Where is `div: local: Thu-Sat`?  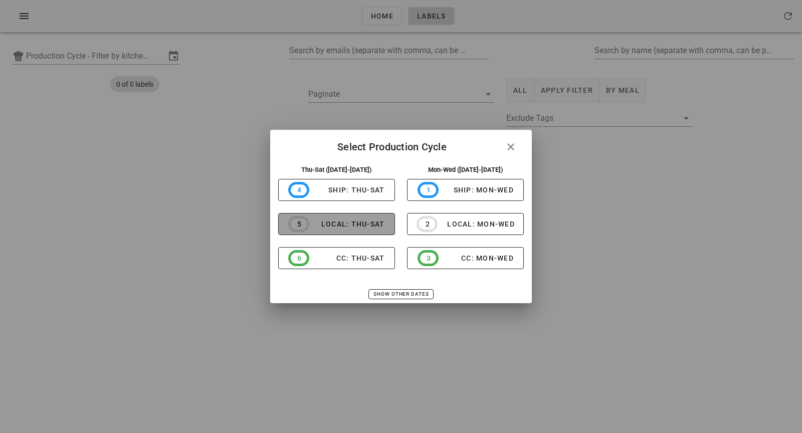 div: local: Thu-Sat is located at coordinates (347, 224).